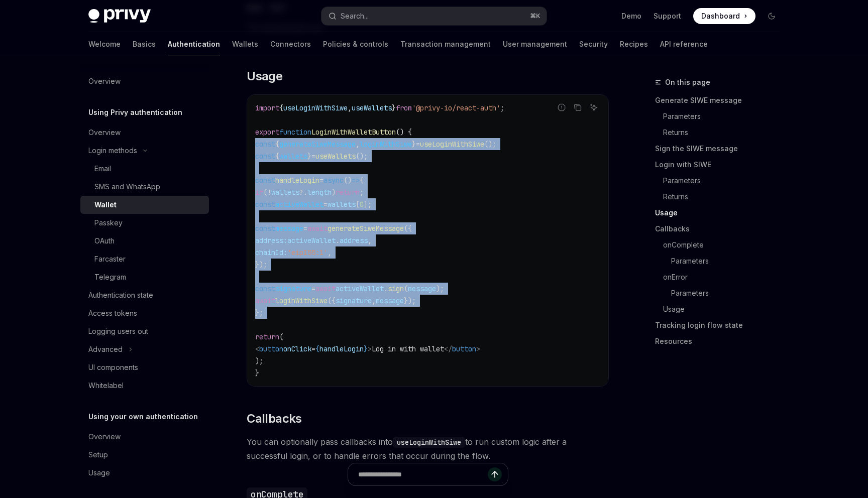 The width and height of the screenshot is (868, 498). What do you see at coordinates (428, 449) in the screenshot?
I see `span: You can optionally pass callbacks into to run custom logic after a successful login, or to handle...` at bounding box center [428, 449].